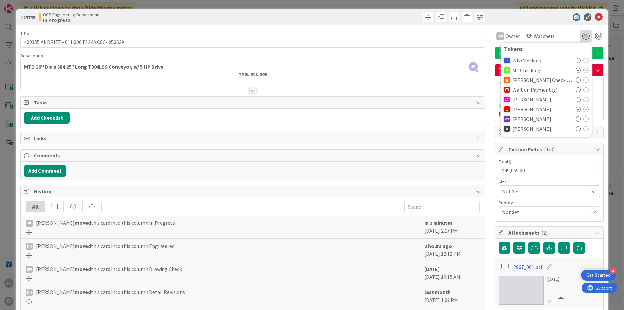 Image resolution: width=624 pixels, height=310 pixels. I want to click on span: Owner, so click(513, 36).